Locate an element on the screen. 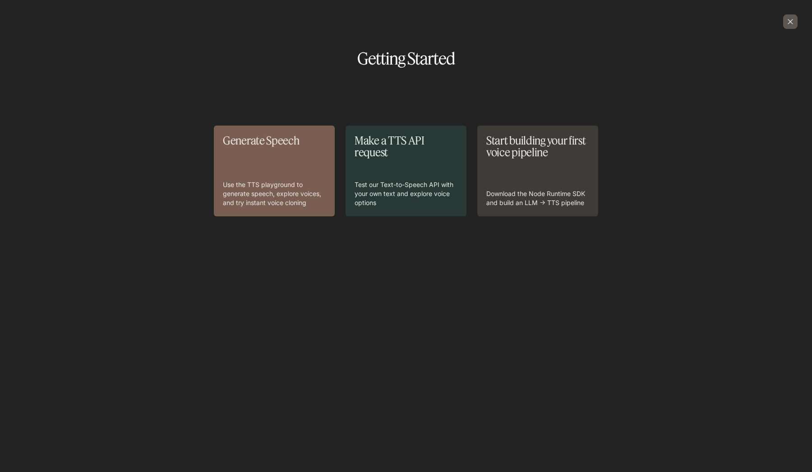 This screenshot has width=812, height=472. p: Make a TTS API request is located at coordinates (406, 146).